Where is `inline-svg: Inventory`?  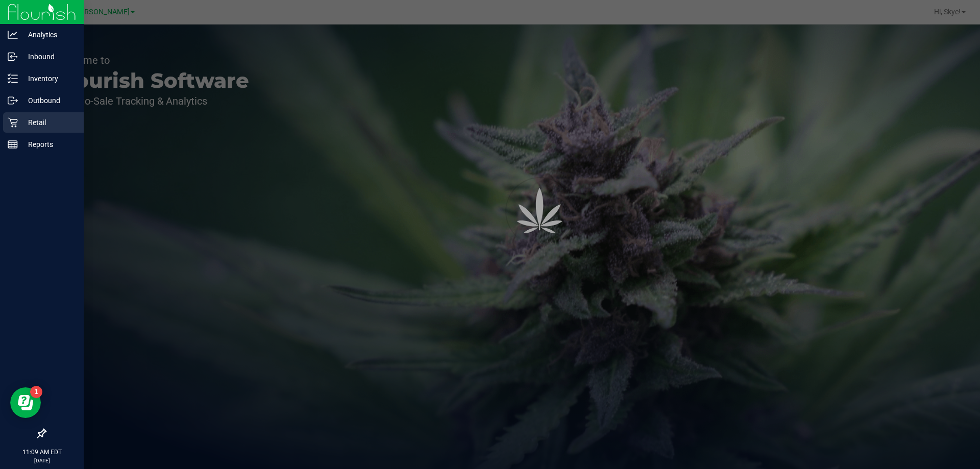 inline-svg: Inventory is located at coordinates (12, 78).